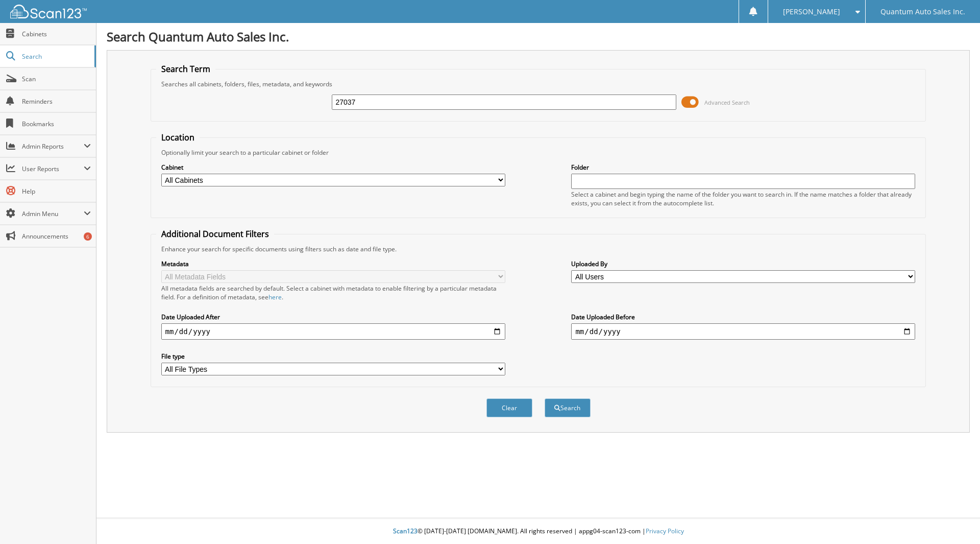  I want to click on label: Folder, so click(743, 167).